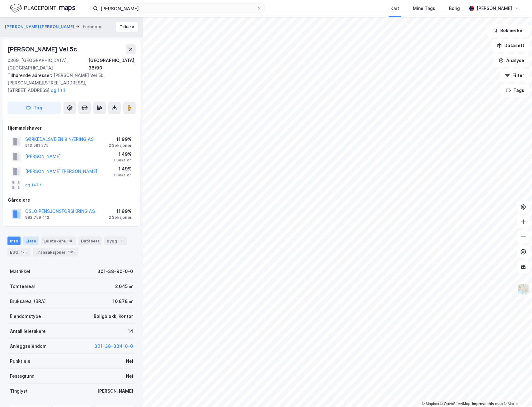  Describe the element at coordinates (125, 286) in the screenshot. I see `div: 2 645 ㎡` at that location.